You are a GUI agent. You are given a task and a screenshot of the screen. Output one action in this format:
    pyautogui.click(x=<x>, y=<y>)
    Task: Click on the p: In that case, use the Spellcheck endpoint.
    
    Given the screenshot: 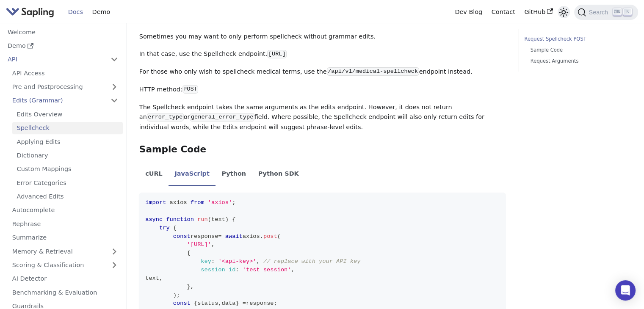 What is the action you would take?
    pyautogui.click(x=322, y=54)
    